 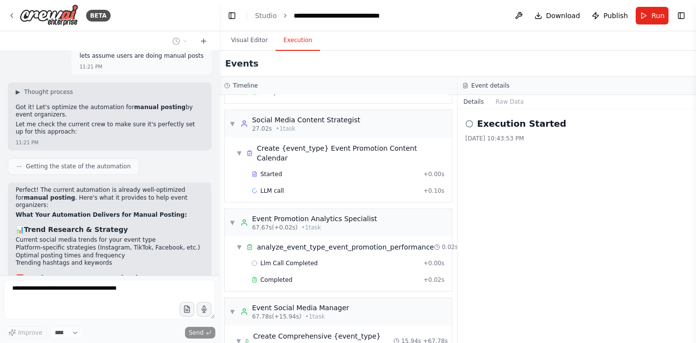 I want to click on button: Improve, so click(x=25, y=333).